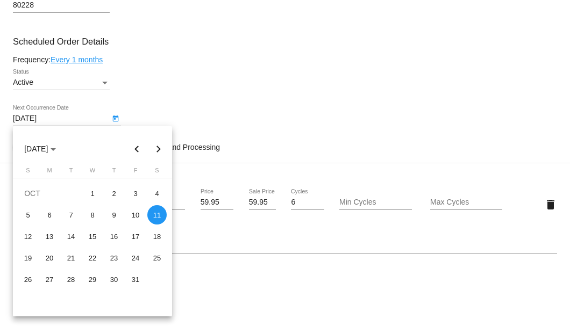  What do you see at coordinates (92, 258) in the screenshot?
I see `td: October 22, 2025` at bounding box center [92, 258].